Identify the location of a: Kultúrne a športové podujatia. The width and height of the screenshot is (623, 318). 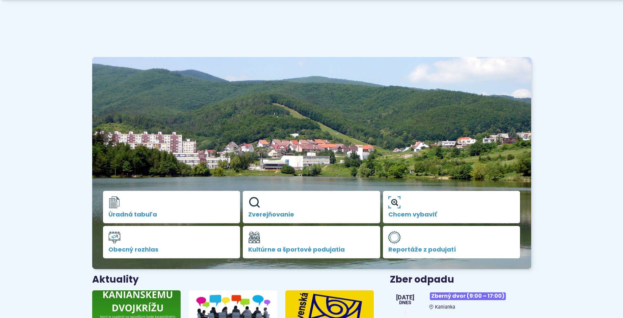
(311, 242).